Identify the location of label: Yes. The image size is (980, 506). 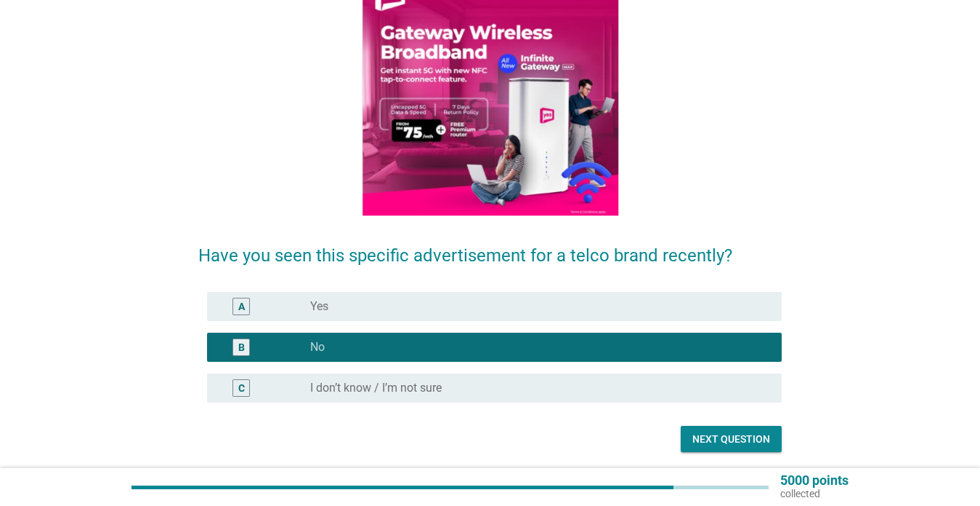
(319, 307).